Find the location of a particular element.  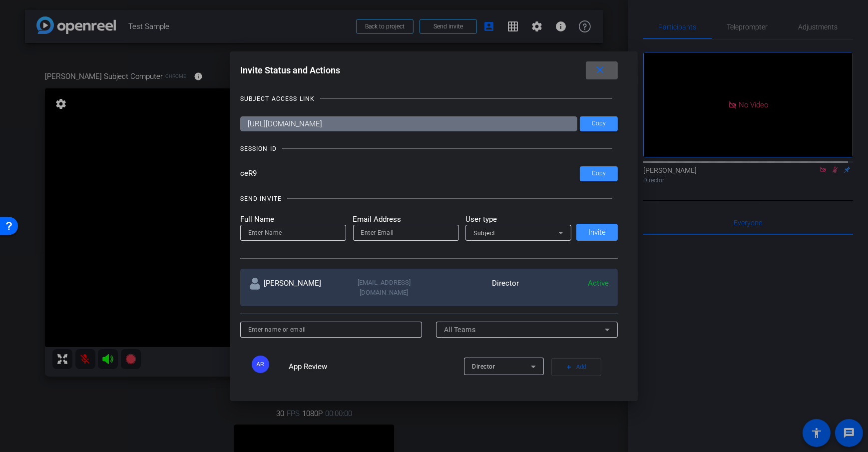

div: Director is located at coordinates (474, 287).